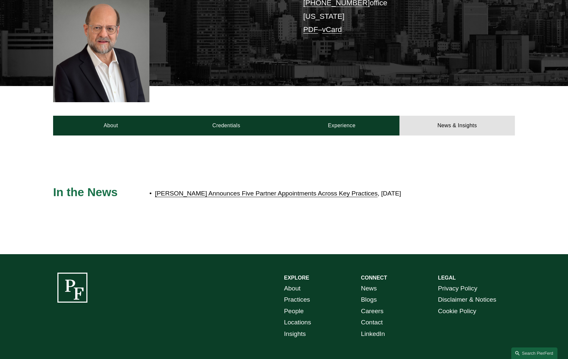 The width and height of the screenshot is (568, 359). Describe the element at coordinates (374, 278) in the screenshot. I see `strong: CONNECT` at that location.